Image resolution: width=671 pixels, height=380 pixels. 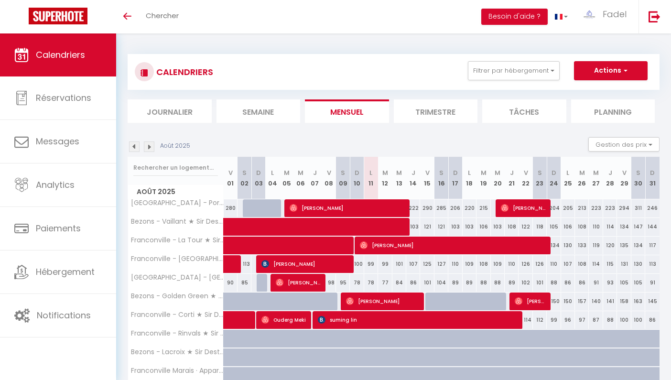 I want to click on p: Août 2025, so click(x=175, y=146).